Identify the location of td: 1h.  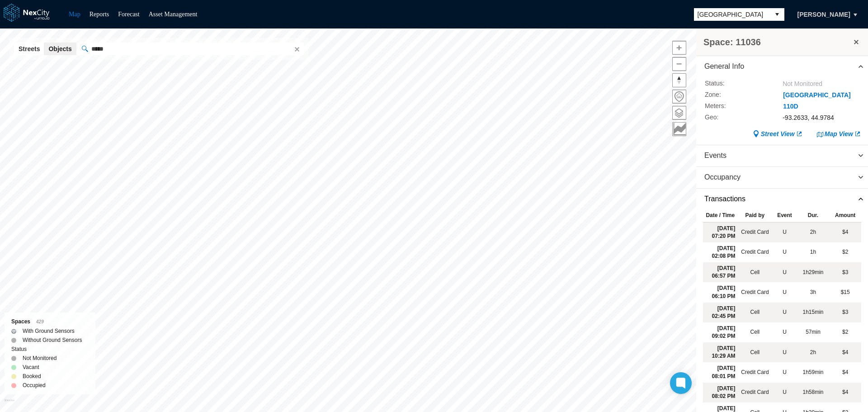
(813, 252).